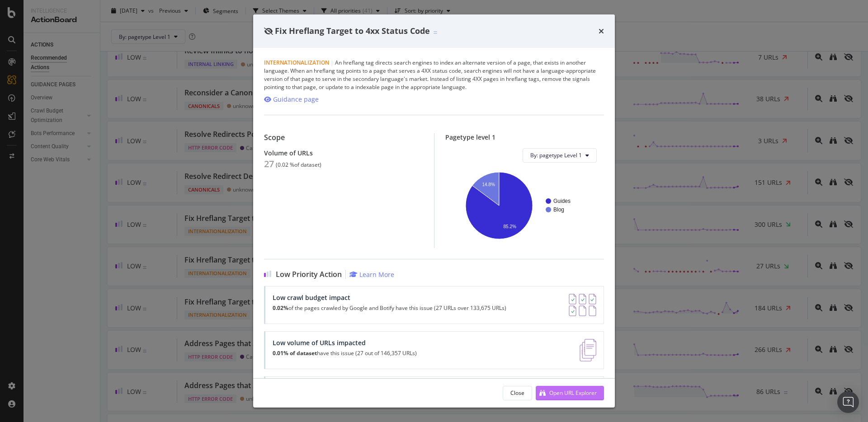 The height and width of the screenshot is (422, 868). I want to click on text: 14.8%, so click(488, 184).